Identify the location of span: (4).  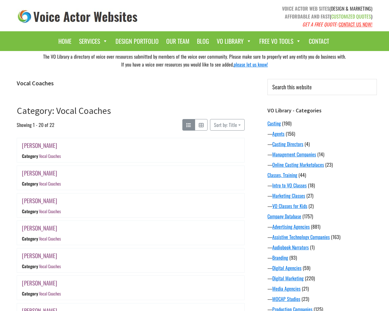
(307, 144).